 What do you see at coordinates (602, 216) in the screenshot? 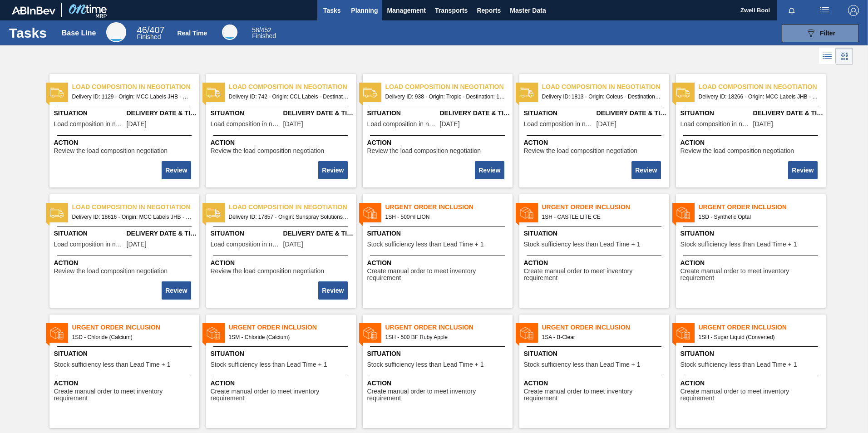
I see `span: 1SH - CASTLE LITE CE` at bounding box center [602, 216].